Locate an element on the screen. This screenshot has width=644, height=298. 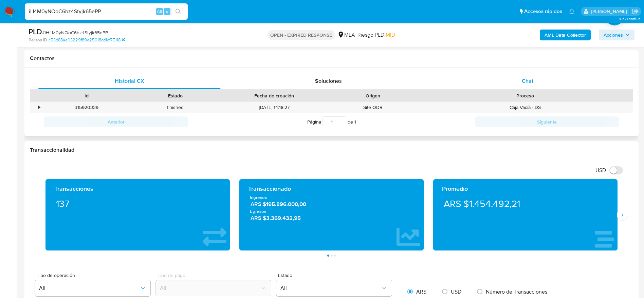
span: Historial CX is located at coordinates (130, 81).